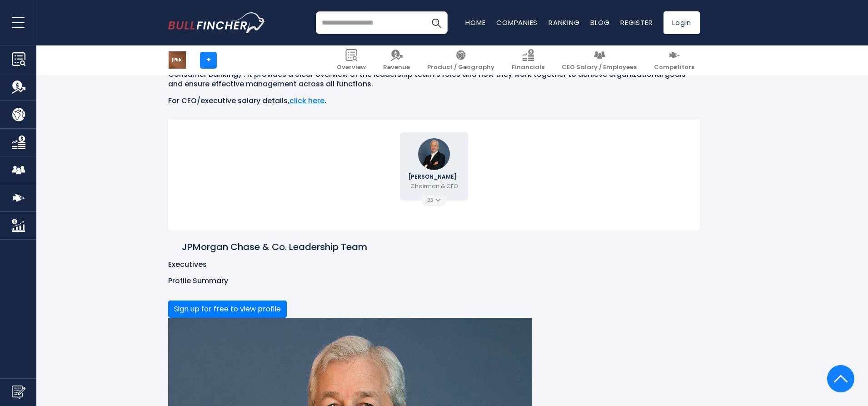  I want to click on p: For CEO/executive salary details, ., so click(434, 101).